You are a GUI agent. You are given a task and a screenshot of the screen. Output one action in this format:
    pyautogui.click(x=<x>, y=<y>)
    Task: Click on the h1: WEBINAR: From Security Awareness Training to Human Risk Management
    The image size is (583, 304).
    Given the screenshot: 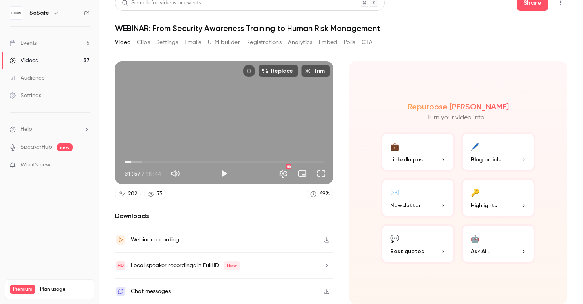 What is the action you would take?
    pyautogui.click(x=341, y=28)
    